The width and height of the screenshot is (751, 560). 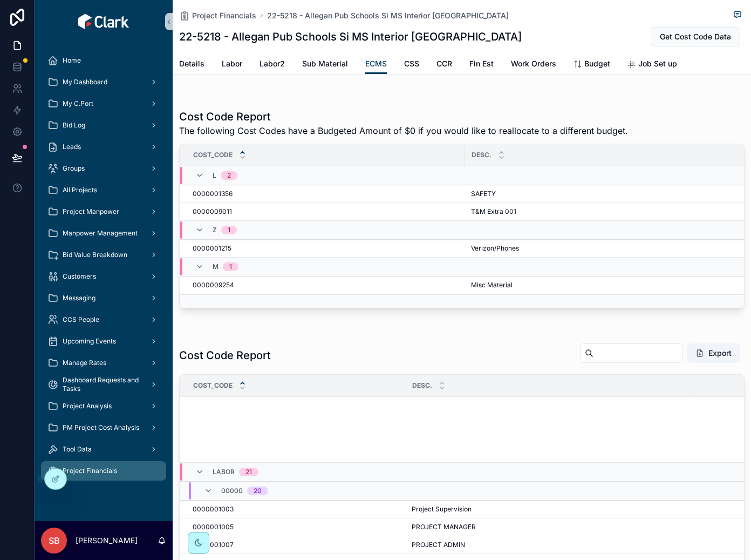 I want to click on a: Job Set up, so click(x=652, y=65).